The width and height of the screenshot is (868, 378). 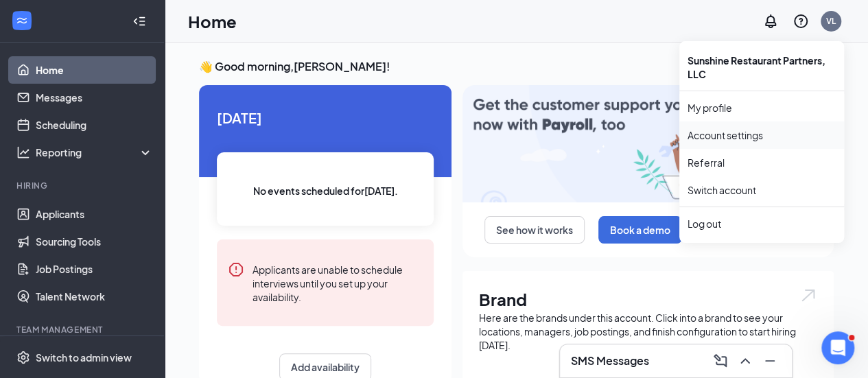 I want to click on button: Book a demo, so click(x=640, y=230).